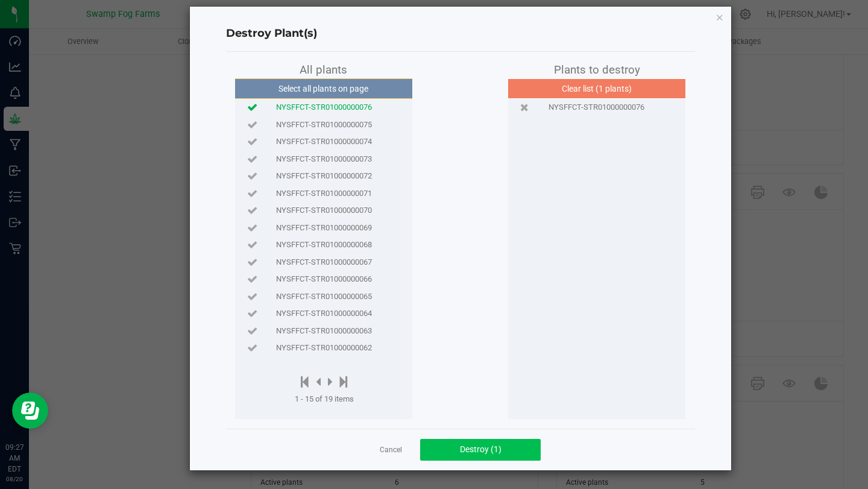 This screenshot has height=489, width=868. I want to click on span: NYSFFCT-STR01000000067, so click(324, 262).